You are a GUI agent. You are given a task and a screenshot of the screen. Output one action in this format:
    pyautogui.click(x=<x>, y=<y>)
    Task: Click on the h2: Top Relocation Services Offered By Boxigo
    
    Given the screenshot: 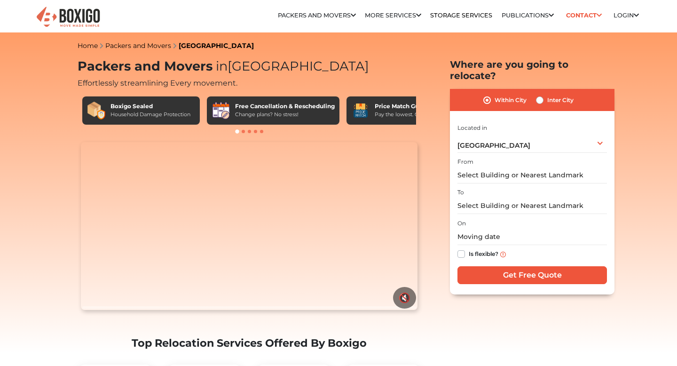 What is the action you would take?
    pyautogui.click(x=249, y=343)
    